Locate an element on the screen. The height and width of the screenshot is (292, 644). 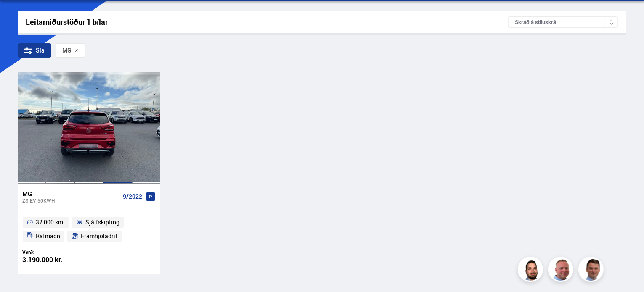
img: FbJEzSuNWCJXmdc-.webp is located at coordinates (592, 270).